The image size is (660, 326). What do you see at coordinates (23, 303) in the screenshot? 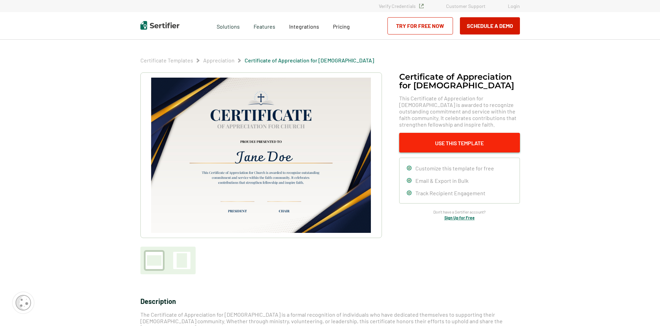
I see `img: Cookie Popup Icon` at bounding box center [23, 303].